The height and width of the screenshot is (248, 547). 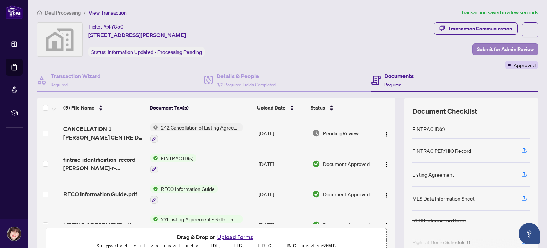 What do you see at coordinates (40, 13) in the screenshot?
I see `span: home` at bounding box center [40, 13].